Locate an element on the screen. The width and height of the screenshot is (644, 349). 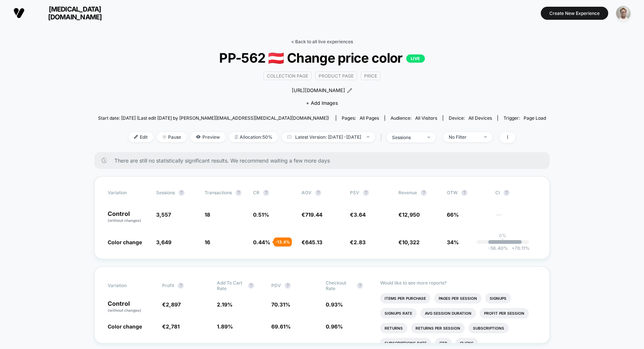
span: 0.96 % is located at coordinates (334, 327).